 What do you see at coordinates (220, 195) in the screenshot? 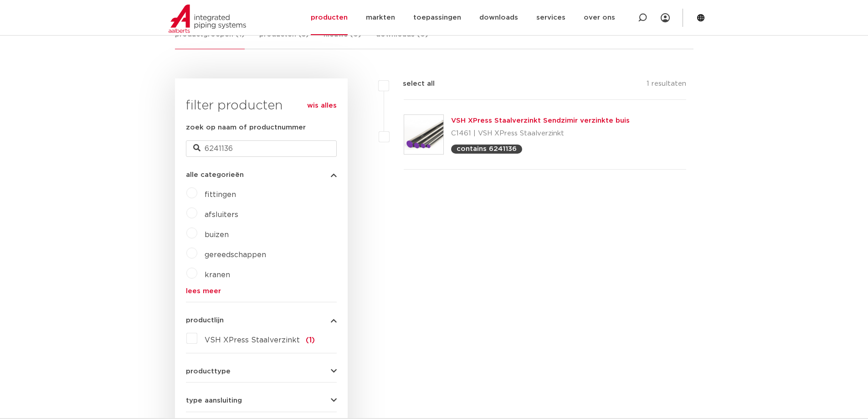
I see `span: fittingen` at bounding box center [220, 195].